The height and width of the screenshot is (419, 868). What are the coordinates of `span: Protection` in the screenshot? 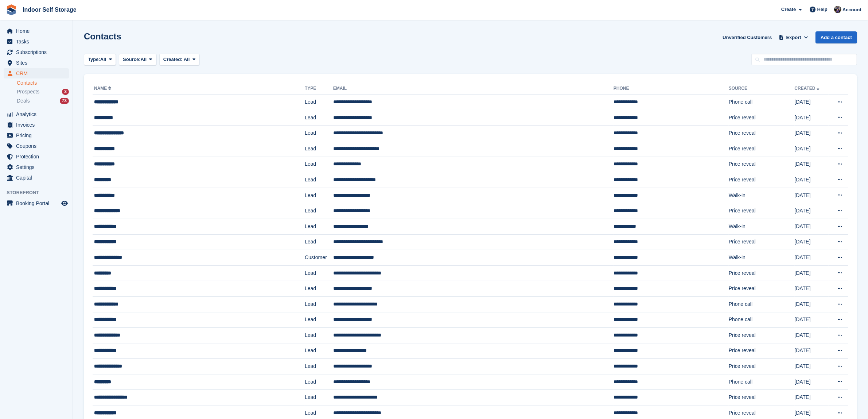 It's located at (38, 156).